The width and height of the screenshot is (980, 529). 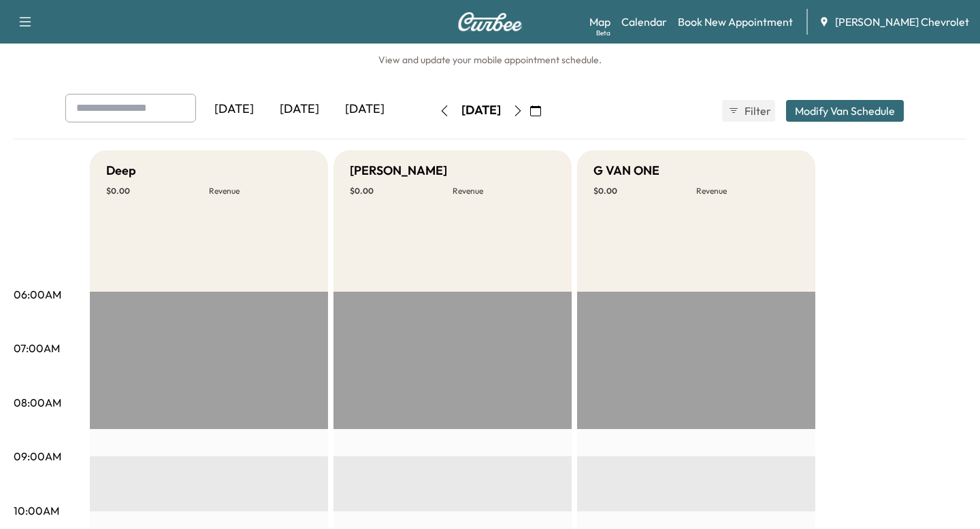 What do you see at coordinates (121, 171) in the screenshot?
I see `h5: Deep` at bounding box center [121, 171].